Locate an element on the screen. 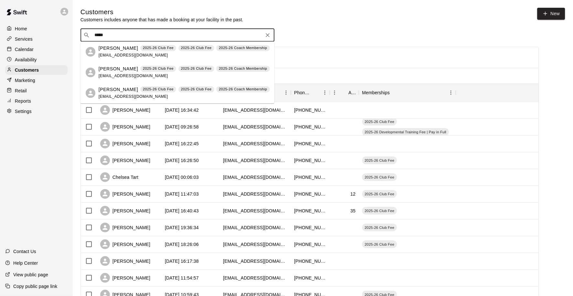 Image resolution: width=573 pixels, height=296 pixels. a: Marketing is located at coordinates (36, 81).